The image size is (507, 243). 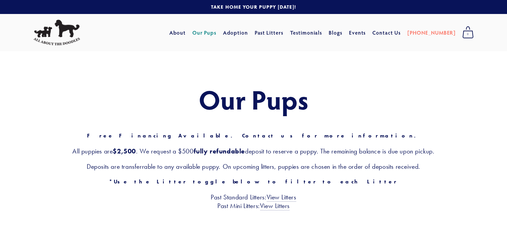 I want to click on h3: Past Standard Litters: Past Mini Litters:, so click(x=253, y=202).